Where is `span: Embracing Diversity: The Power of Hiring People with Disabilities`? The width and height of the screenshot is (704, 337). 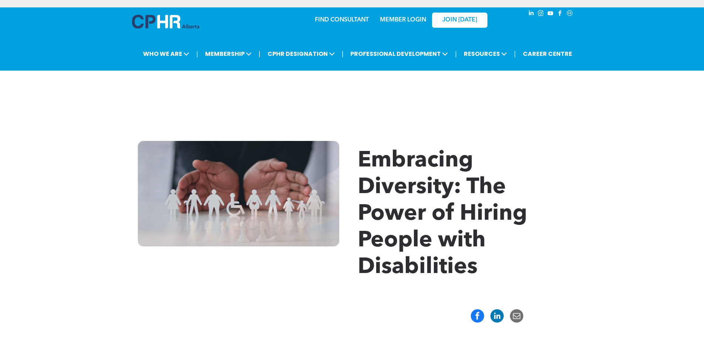
span: Embracing Diversity: The Power of Hiring People with Disabilities is located at coordinates (442, 214).